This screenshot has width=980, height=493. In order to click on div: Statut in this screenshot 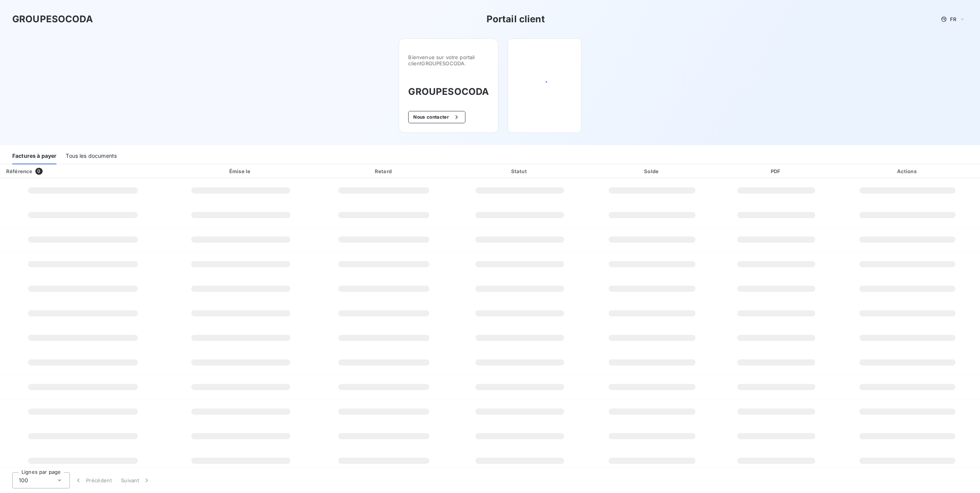, I will do `click(520, 171)`.